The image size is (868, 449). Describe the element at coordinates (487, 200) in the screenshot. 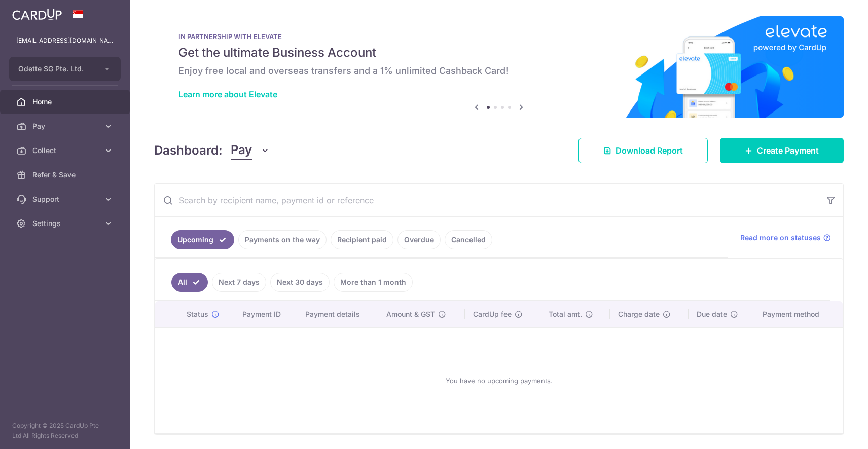

I see `input: Search by recipient name, payment id or reference` at that location.